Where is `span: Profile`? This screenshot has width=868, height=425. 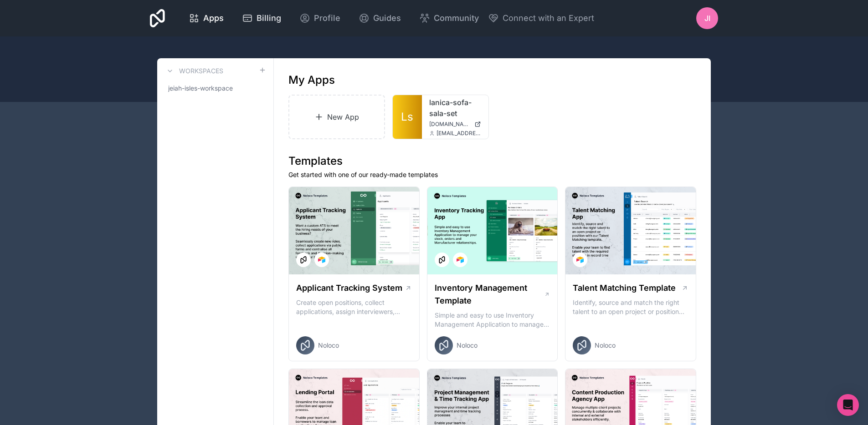
span: Profile is located at coordinates (327, 18).